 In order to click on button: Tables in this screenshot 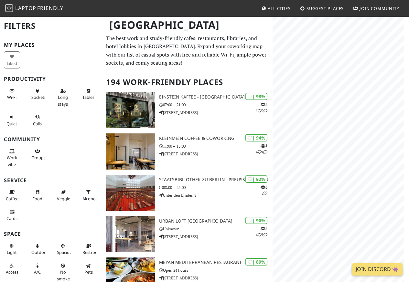, I will do `click(89, 94)`.